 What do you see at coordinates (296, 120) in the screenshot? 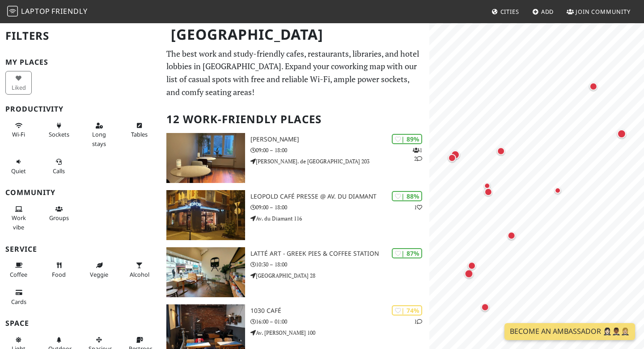
I see `h2: 12 Work-Friendly Places` at bounding box center [296, 120].